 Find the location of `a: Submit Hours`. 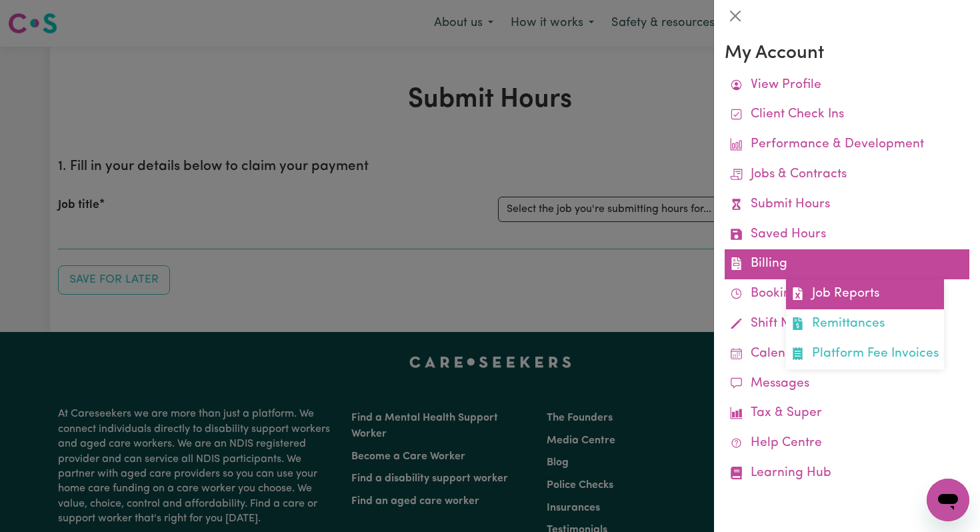

a: Submit Hours is located at coordinates (846, 205).